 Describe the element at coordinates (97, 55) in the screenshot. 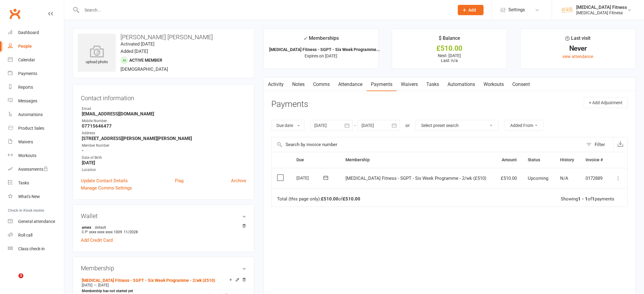

I see `div: upload photo` at that location.